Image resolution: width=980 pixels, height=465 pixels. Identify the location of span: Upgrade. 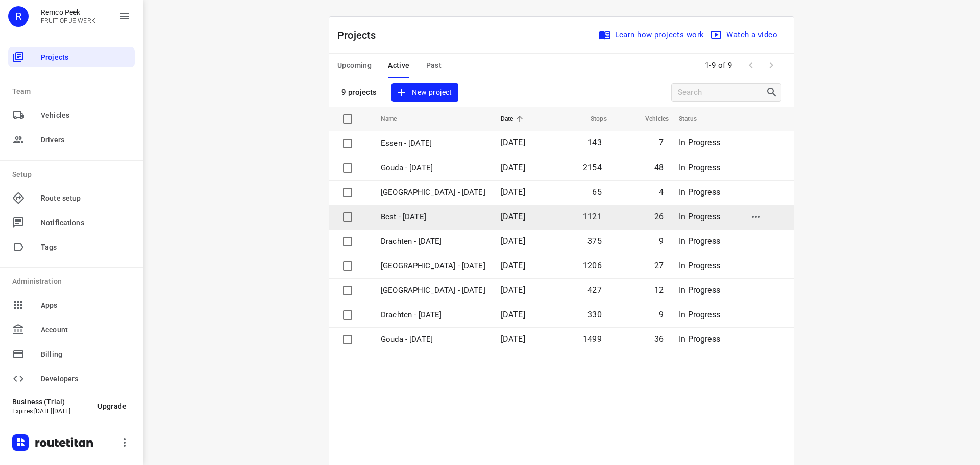
(112, 406).